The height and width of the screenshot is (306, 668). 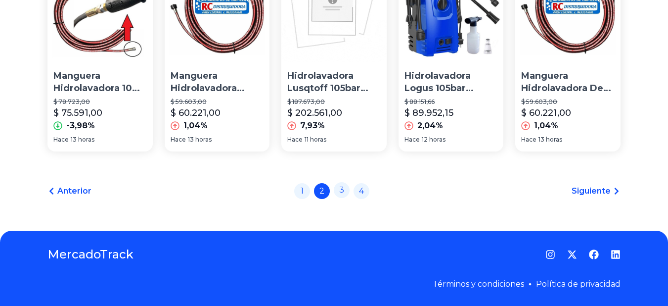 What do you see at coordinates (568, 82) in the screenshot?
I see `p: Manguera Hidrolavadora De 10 Mts Para Alta Presion Universal` at bounding box center [568, 82].